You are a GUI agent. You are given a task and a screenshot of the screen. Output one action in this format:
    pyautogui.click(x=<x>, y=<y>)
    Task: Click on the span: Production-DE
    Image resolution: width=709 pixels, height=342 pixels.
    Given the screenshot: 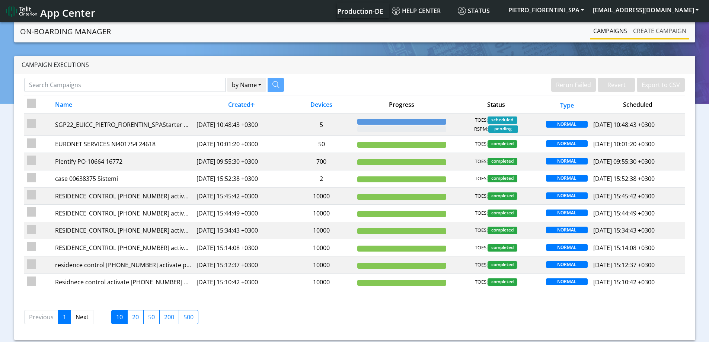 What is the action you would take?
    pyautogui.click(x=360, y=11)
    